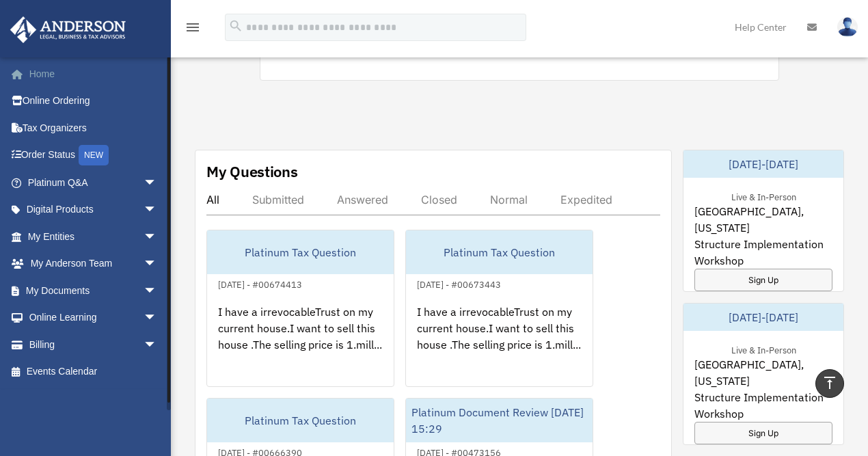 The height and width of the screenshot is (456, 868). Describe the element at coordinates (93, 155) in the screenshot. I see `a: Order StatusNEW` at that location.